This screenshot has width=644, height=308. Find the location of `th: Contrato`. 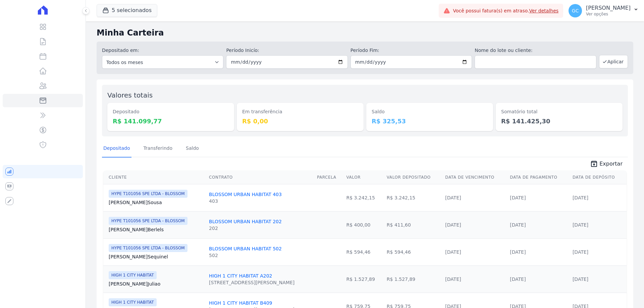

th: Contrato is located at coordinates (260, 177).